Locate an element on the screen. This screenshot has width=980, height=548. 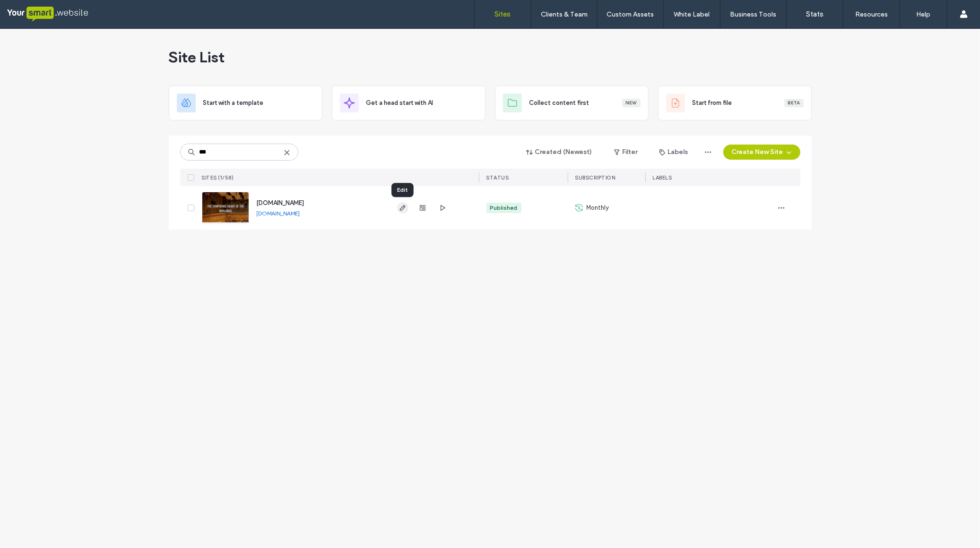
span: Start from file is located at coordinates (712, 103).